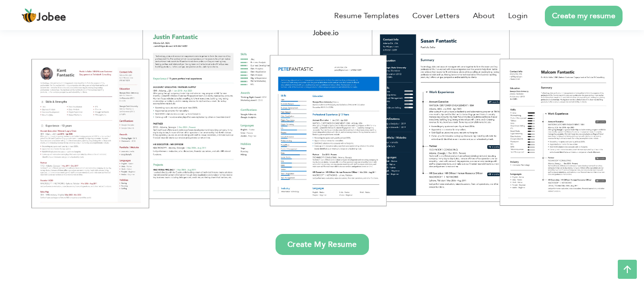 Image resolution: width=644 pixels, height=286 pixels. I want to click on img: jobee.io, so click(29, 16).